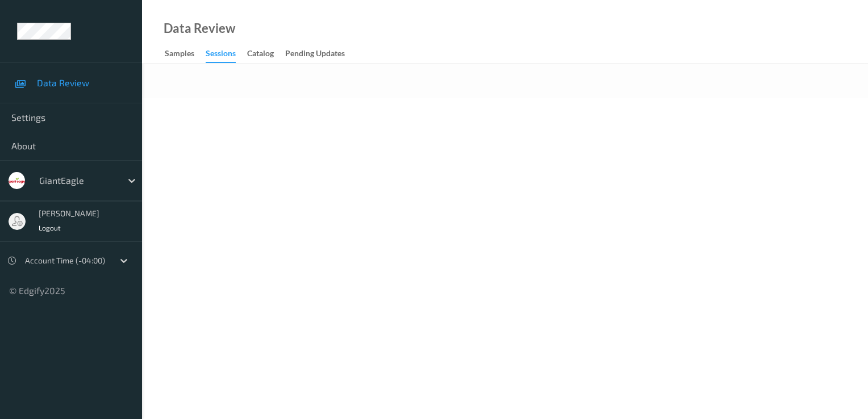  I want to click on div: Sessions, so click(220, 55).